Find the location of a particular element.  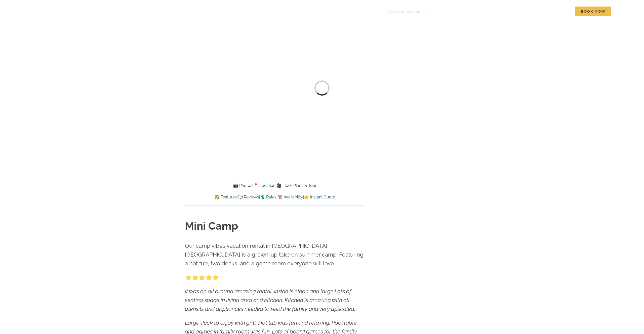

em: Lots of seating space in living area and kitchen. Kitchen is amazing with all utensils and applia... is located at coordinates (270, 300).